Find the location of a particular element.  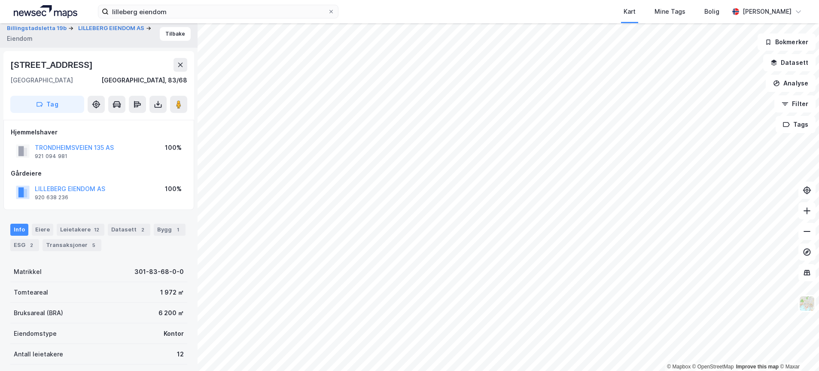

div: Eiendomstype is located at coordinates (35, 334).